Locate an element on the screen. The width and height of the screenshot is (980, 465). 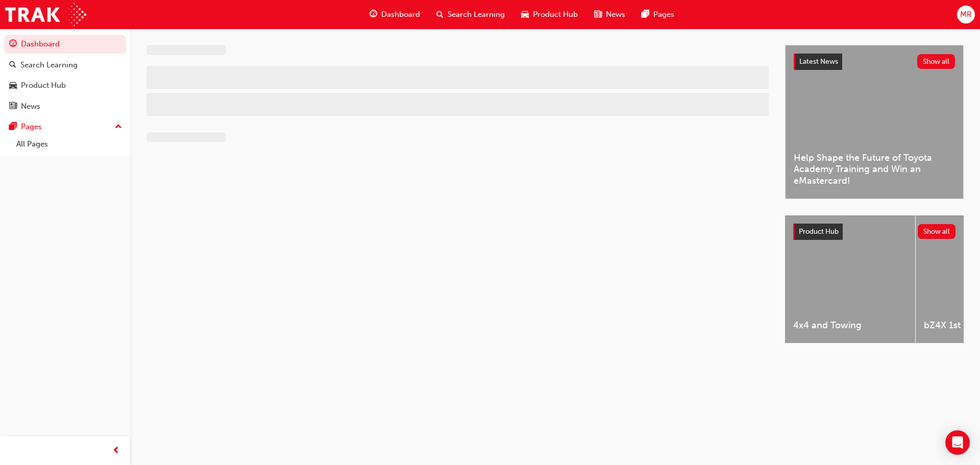
div: Product Hub is located at coordinates (43, 85).